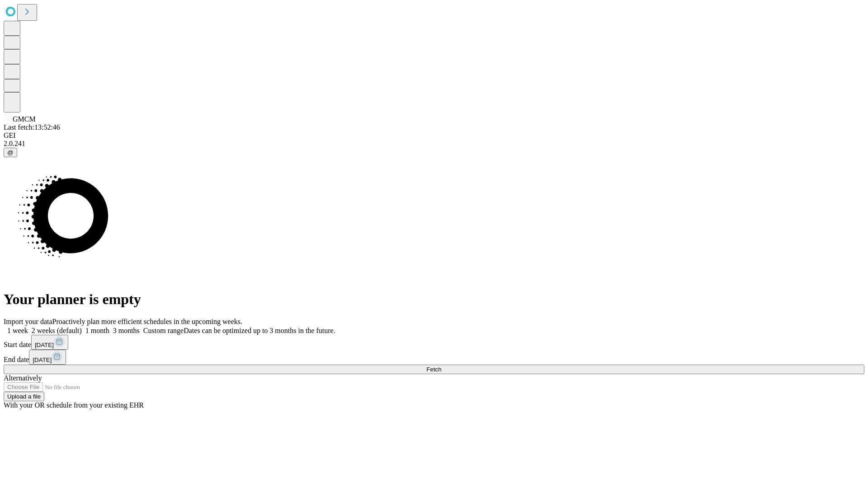 The width and height of the screenshot is (868, 488). Describe the element at coordinates (18, 330) in the screenshot. I see `span: 1 week` at that location.